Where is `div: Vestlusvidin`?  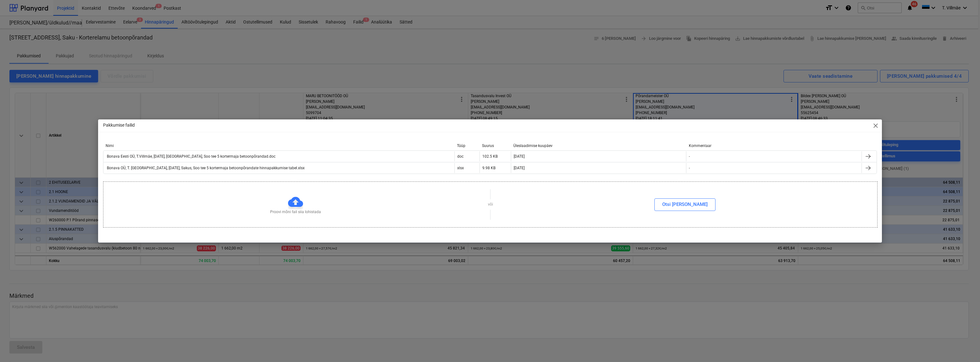 div: Vestlusvidin is located at coordinates (964, 347).